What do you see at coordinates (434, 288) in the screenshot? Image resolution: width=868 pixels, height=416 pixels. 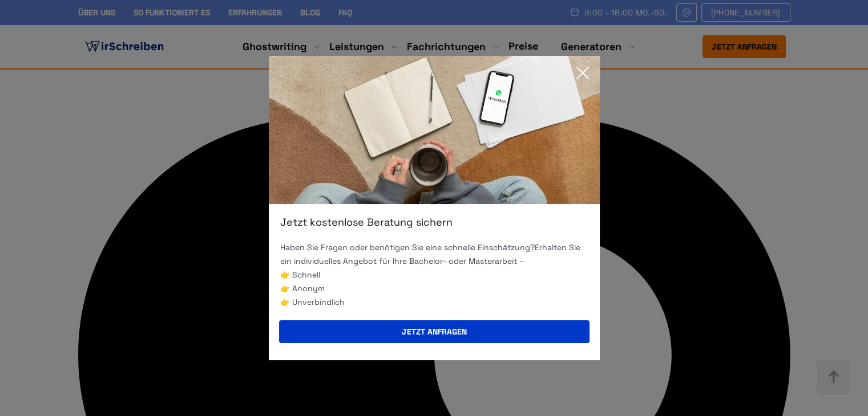 I see `li: 👉 Anonym` at bounding box center [434, 288].